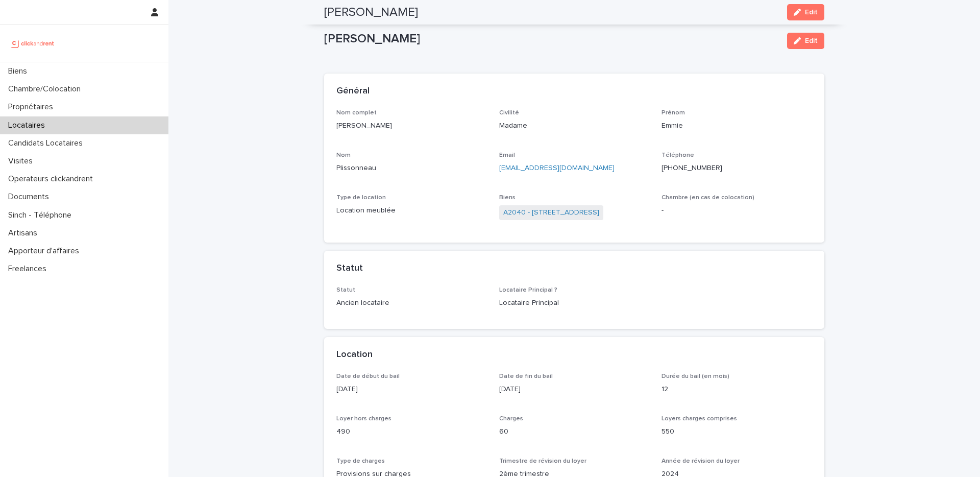 This screenshot has width=980, height=477. I want to click on p: Locataires, so click(29, 125).